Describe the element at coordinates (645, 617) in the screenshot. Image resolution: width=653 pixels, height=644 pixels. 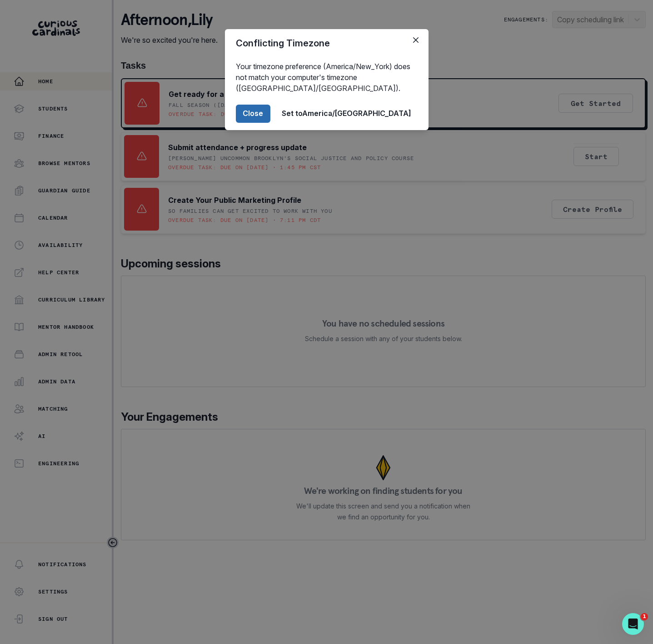
I see `span: 1` at that location.